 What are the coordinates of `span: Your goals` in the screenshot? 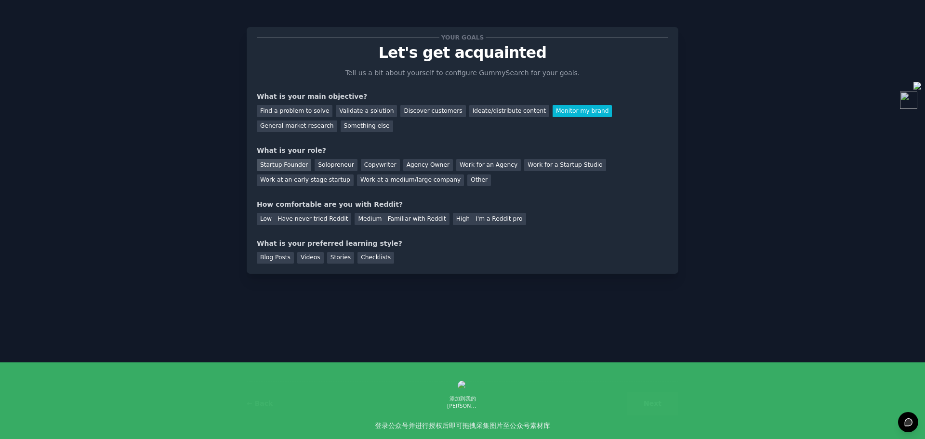 It's located at (462, 37).